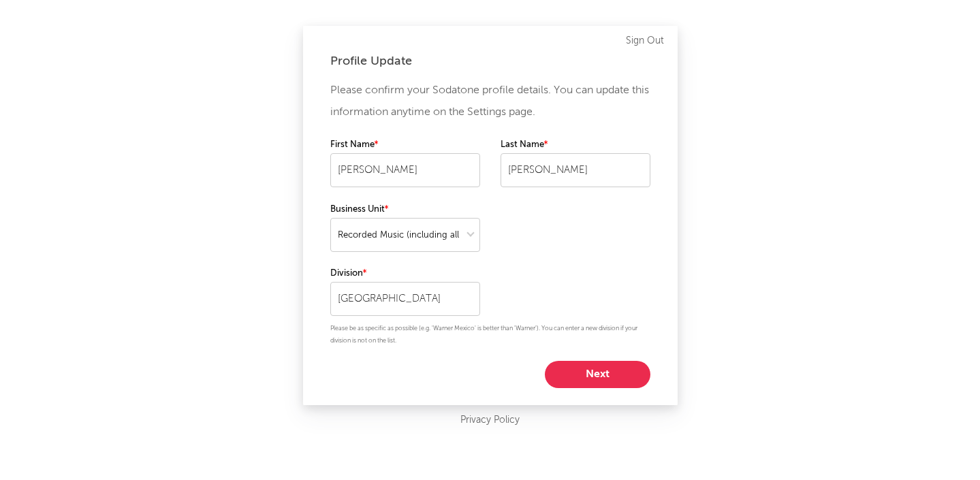 The image size is (980, 480). What do you see at coordinates (597, 374) in the screenshot?
I see `button: Next` at bounding box center [597, 374].